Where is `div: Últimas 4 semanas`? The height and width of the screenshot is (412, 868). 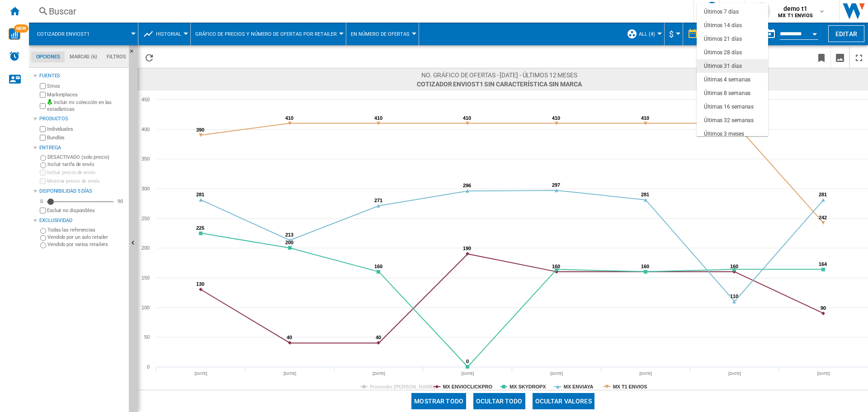 div: Últimas 4 semanas is located at coordinates (727, 80).